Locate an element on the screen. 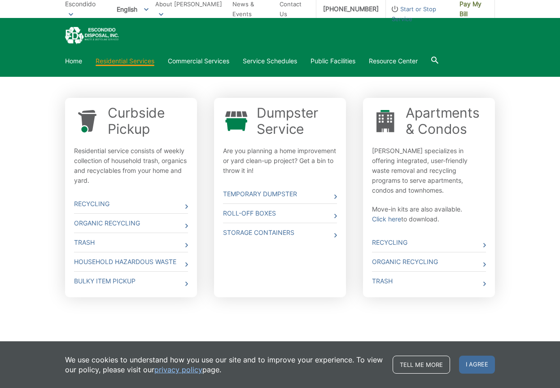  a: Apartments & Condos is located at coordinates (446, 121).